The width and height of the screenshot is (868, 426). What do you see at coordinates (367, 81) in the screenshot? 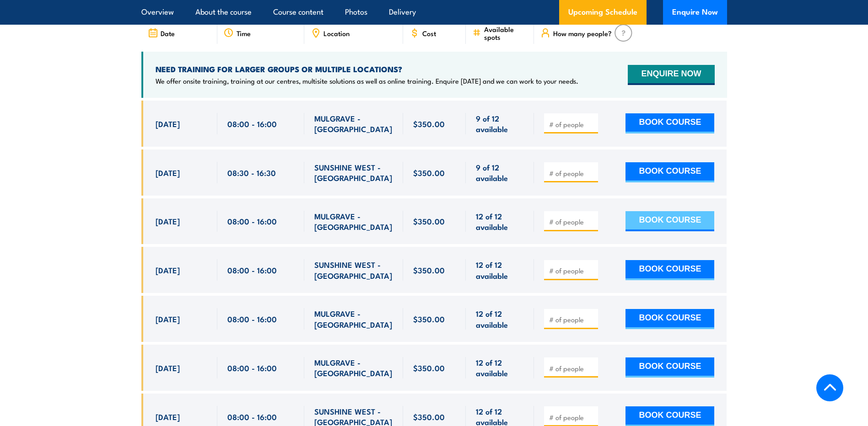
I see `p: We offer onsite training, training at our centres, multisite solutions as well as online training...` at bounding box center [367, 81].